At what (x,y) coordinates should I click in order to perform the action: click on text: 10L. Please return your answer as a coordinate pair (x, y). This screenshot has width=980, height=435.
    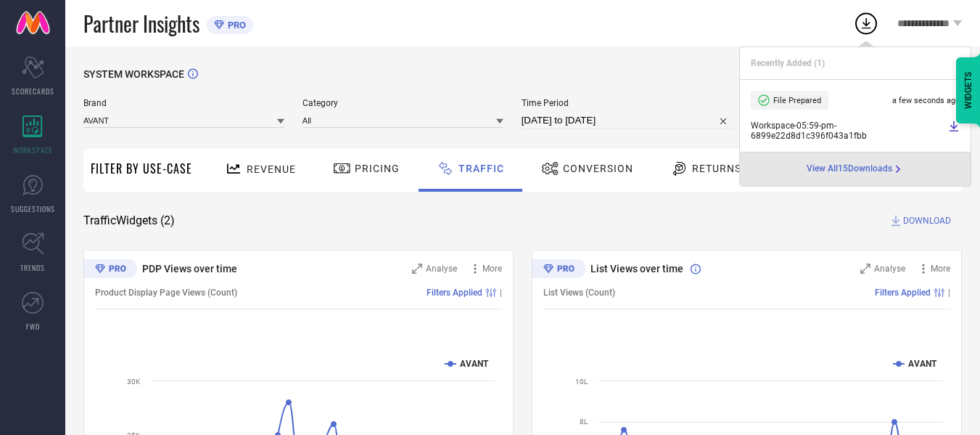
    Looking at the image, I should click on (582, 381).